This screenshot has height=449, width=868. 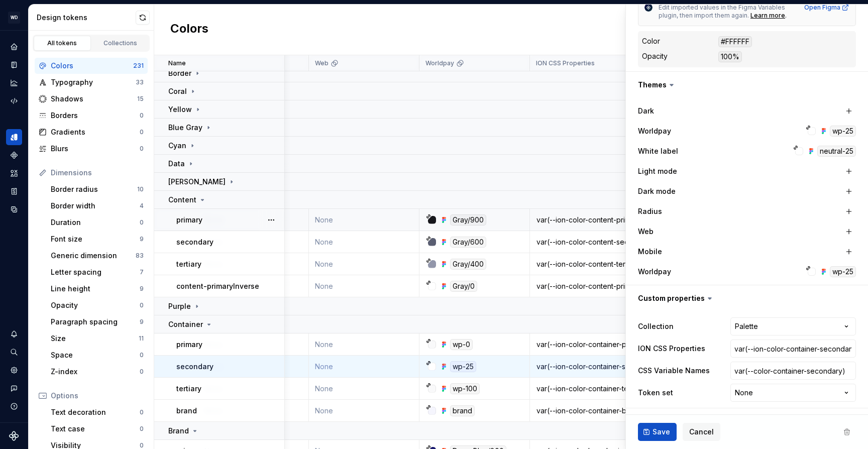 I want to click on p: Coral, so click(x=177, y=91).